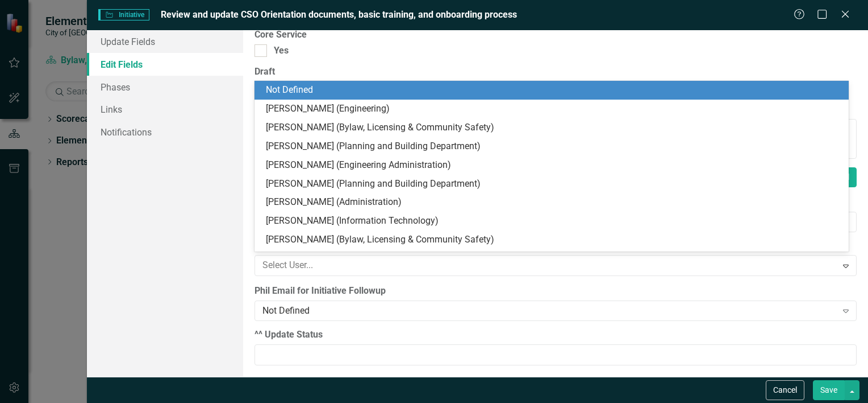 This screenshot has height=403, width=868. I want to click on label: Phil Email for Initiative Followup, so click(556, 291).